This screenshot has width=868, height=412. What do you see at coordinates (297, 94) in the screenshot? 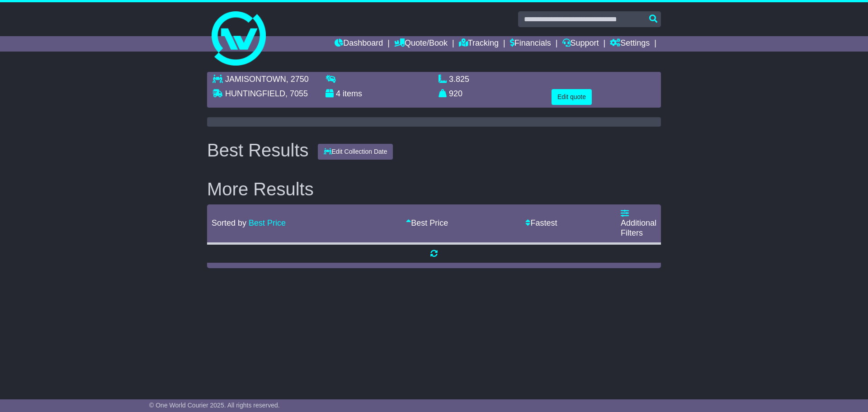
I see `span: , 7055` at bounding box center [297, 94].